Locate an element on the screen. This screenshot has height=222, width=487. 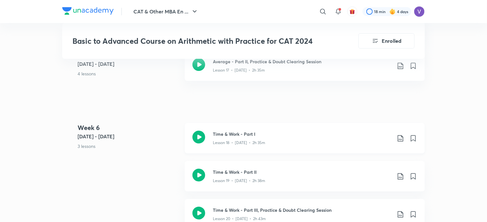
button: CAT & Other MBA En ... is located at coordinates (166, 11).